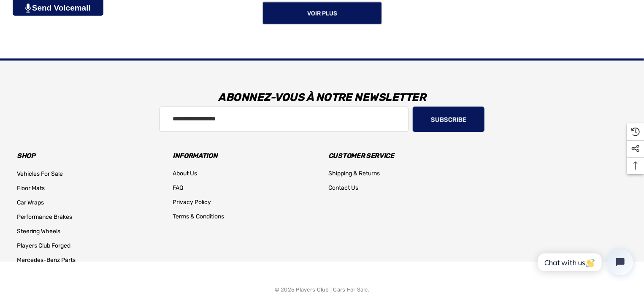 The height and width of the screenshot is (297, 644). Describe the element at coordinates (40, 174) in the screenshot. I see `span: Vehicles For Sale` at that location.